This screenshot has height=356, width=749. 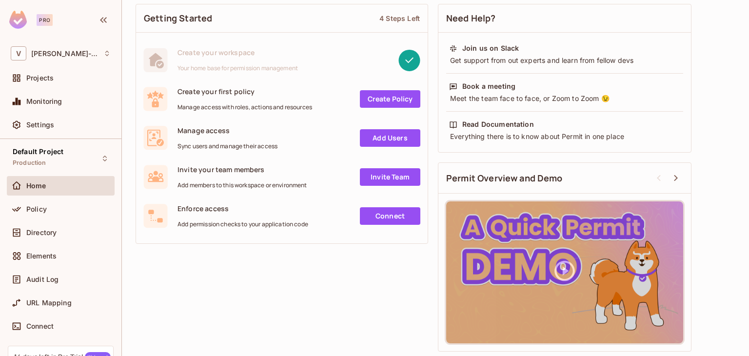 I want to click on a: Add Users, so click(x=390, y=138).